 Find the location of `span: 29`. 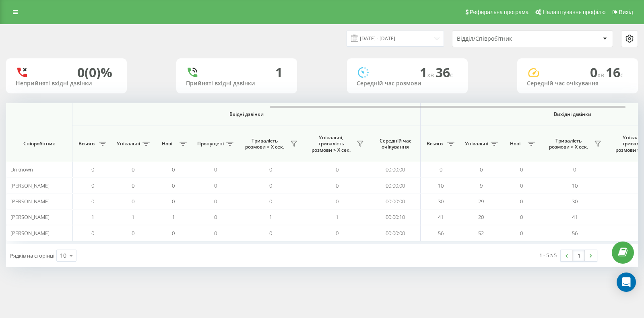

span: 29 is located at coordinates (481, 201).